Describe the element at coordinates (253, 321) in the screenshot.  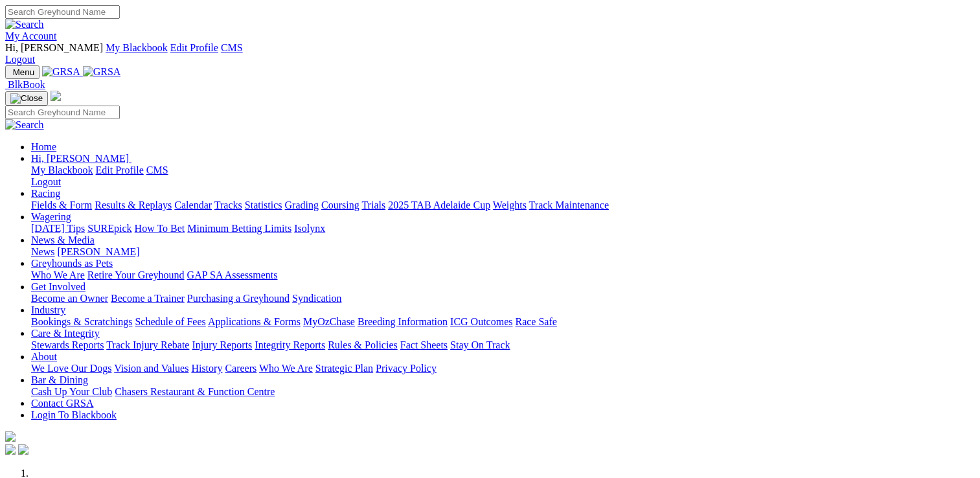
I see `a: Applications & Forms` at that location.